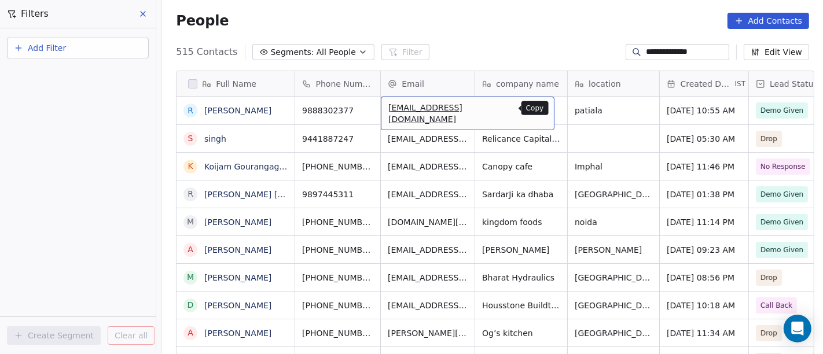 This screenshot has width=823, height=354. I want to click on button: Add Contacts, so click(768, 21).